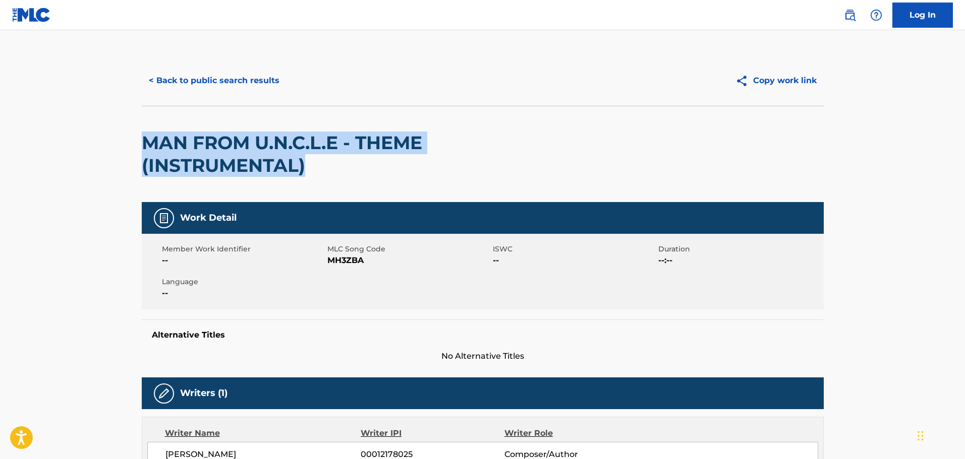  Describe the element at coordinates (263, 434) in the screenshot. I see `div: Writer Name` at that location.